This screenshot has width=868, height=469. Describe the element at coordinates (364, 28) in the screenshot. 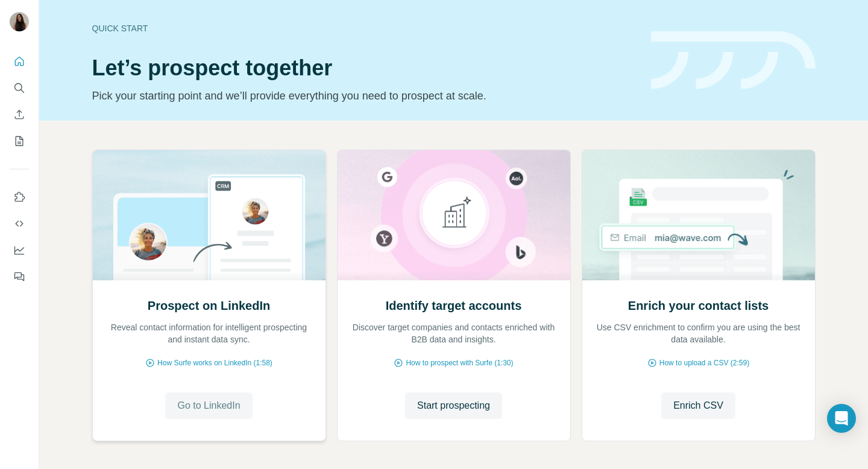

I see `div: Quick start` at that location.